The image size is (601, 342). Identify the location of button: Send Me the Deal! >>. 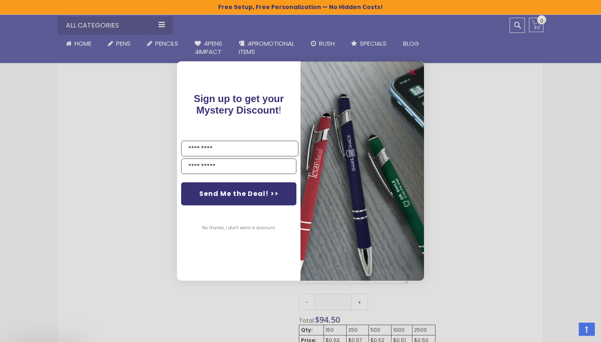
(239, 194).